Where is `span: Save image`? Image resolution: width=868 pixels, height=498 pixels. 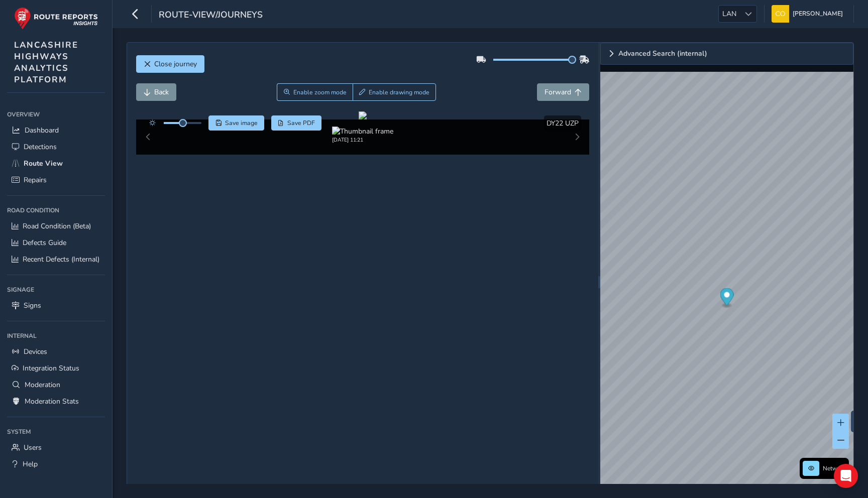
span: Save image is located at coordinates (241, 123).